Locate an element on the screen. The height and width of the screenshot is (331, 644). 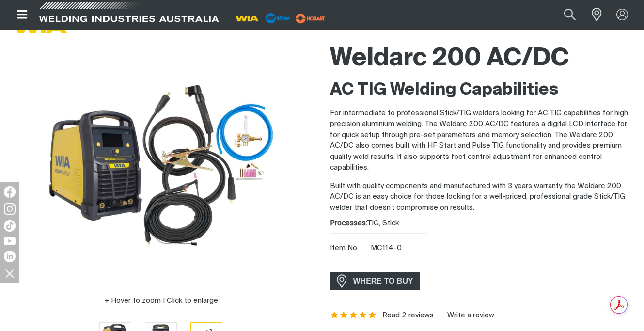
span: MC114-0 is located at coordinates (386, 247).